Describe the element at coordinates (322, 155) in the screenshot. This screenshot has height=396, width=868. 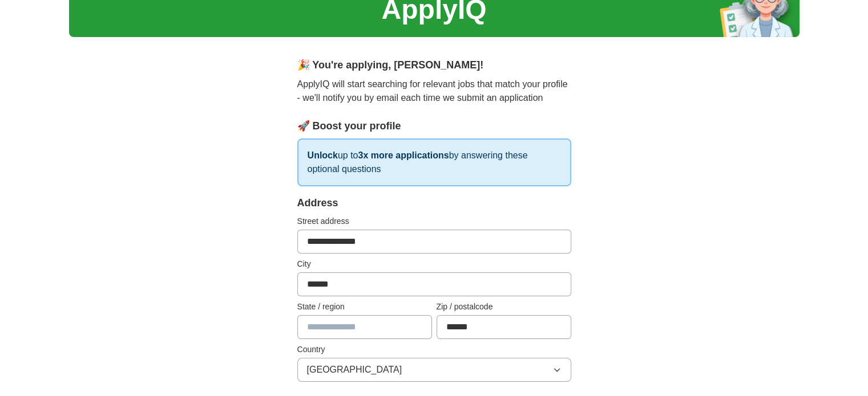
I see `strong: Unlock` at that location.